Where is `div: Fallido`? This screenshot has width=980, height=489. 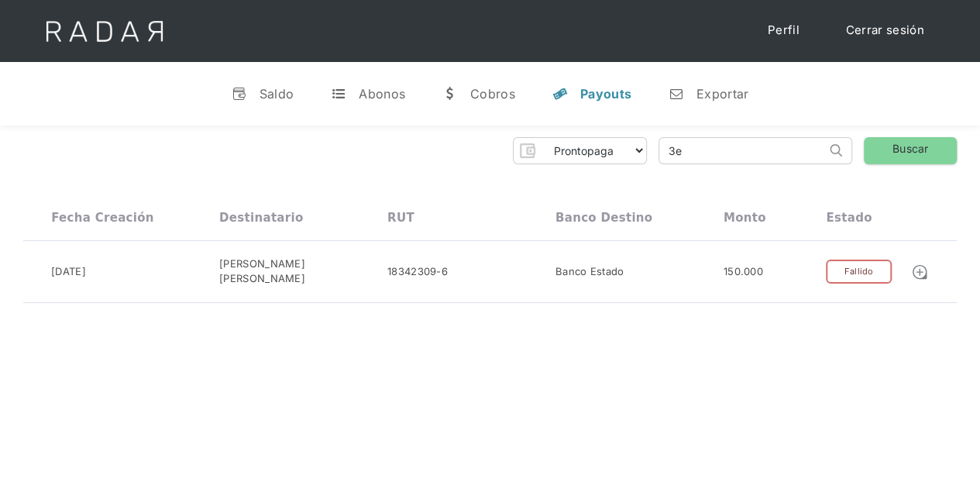 div: Fallido is located at coordinates (858, 271).